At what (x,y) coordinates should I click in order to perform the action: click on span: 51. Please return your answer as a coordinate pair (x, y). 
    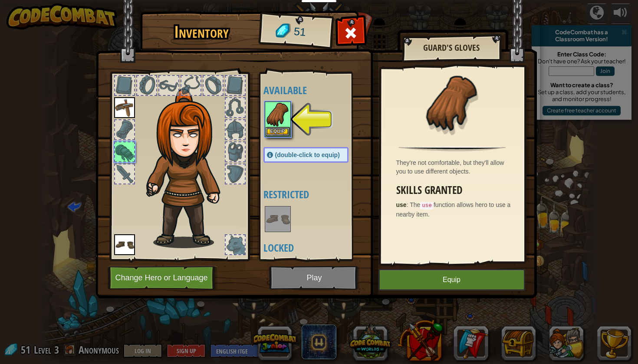
    Looking at the image, I should click on (300, 32).